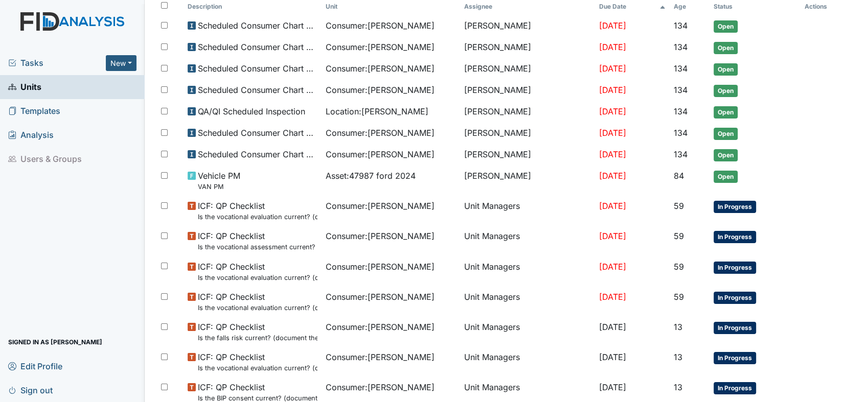 The height and width of the screenshot is (402, 868). What do you see at coordinates (57, 63) in the screenshot?
I see `span: Tasks` at bounding box center [57, 63].